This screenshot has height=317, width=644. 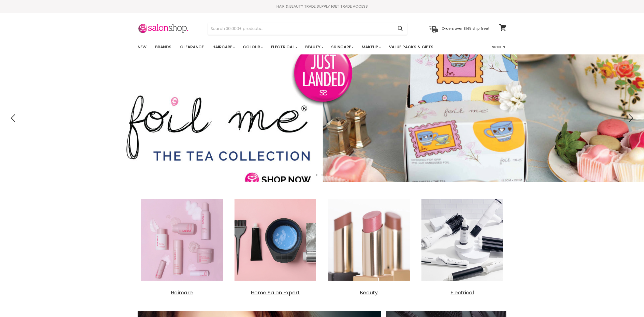 What do you see at coordinates (182, 292) in the screenshot?
I see `span: Haircare` at bounding box center [182, 292].